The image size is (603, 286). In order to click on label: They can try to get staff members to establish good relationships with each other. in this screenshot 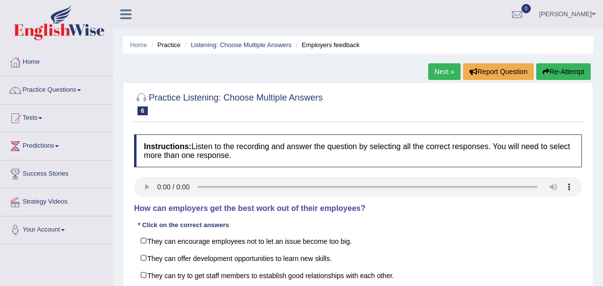, I will do `click(358, 275)`.